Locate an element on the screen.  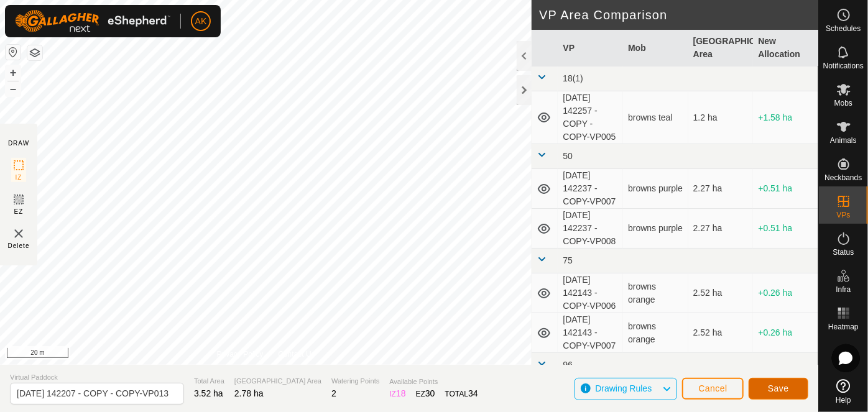
span: Cancel is located at coordinates (713, 389).